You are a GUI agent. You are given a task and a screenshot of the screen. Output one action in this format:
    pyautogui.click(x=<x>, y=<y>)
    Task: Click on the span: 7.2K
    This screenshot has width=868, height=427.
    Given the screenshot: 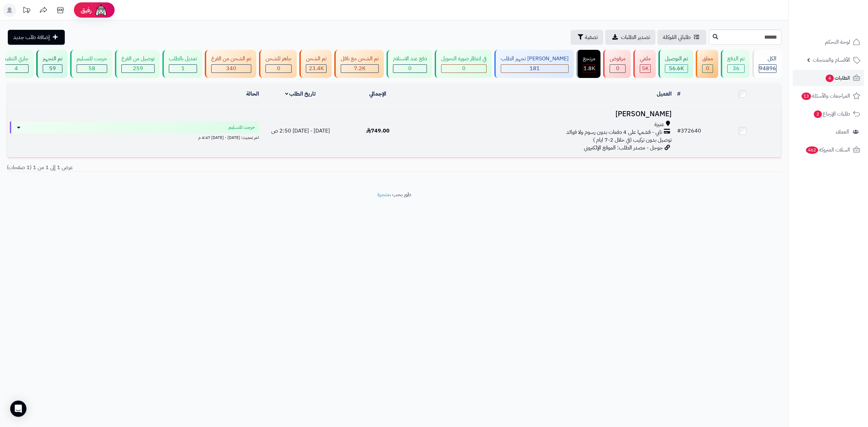 What is the action you would take?
    pyautogui.click(x=360, y=68)
    